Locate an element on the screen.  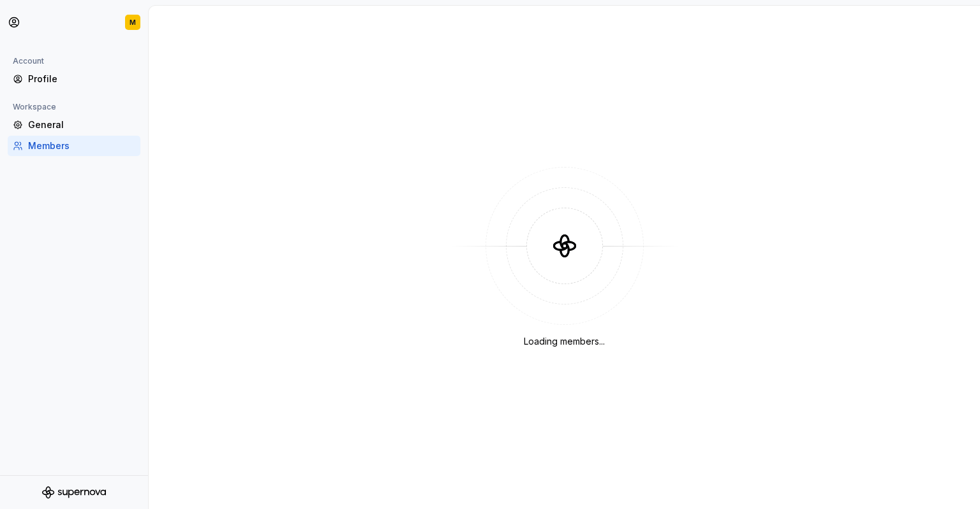
div: Account is located at coordinates (29, 61).